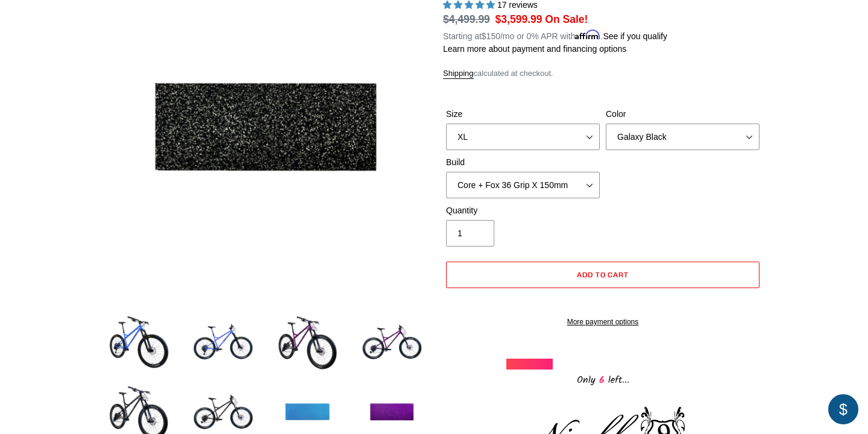 The width and height of the screenshot is (868, 434). What do you see at coordinates (523, 162) in the screenshot?
I see `label: Build` at bounding box center [523, 162].